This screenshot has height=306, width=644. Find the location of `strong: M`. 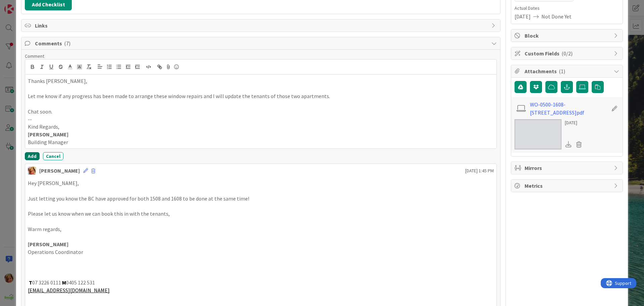

strong: M is located at coordinates (64, 282).